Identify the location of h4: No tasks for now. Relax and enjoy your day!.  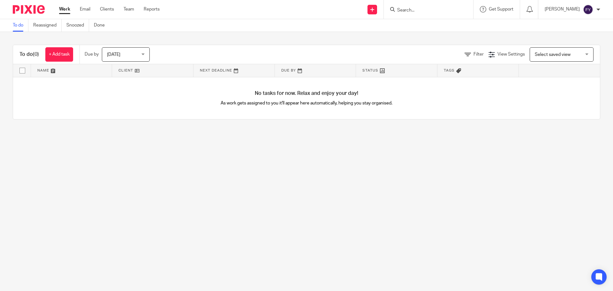
(307, 93).